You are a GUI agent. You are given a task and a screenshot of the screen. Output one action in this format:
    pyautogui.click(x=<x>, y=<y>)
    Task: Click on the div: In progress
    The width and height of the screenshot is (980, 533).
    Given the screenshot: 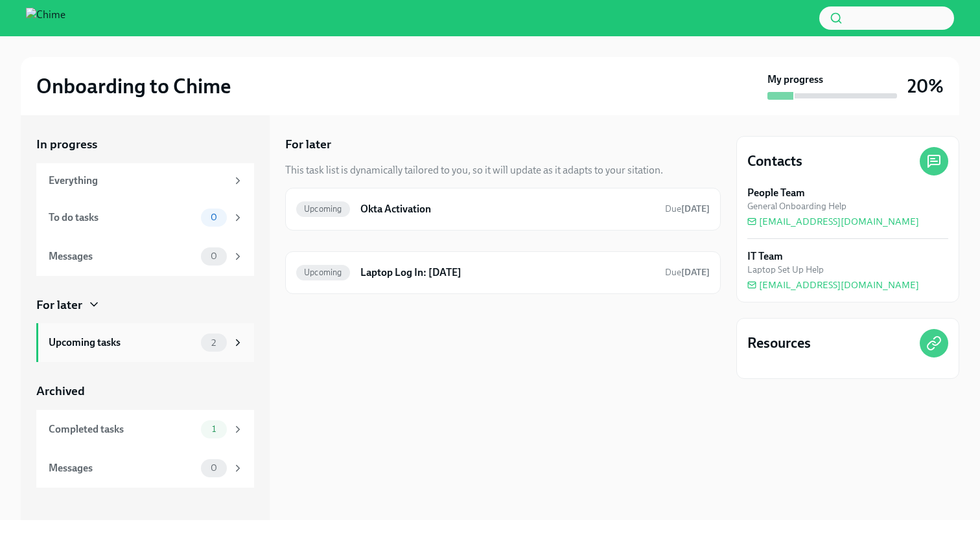 What is the action you would take?
    pyautogui.click(x=145, y=145)
    